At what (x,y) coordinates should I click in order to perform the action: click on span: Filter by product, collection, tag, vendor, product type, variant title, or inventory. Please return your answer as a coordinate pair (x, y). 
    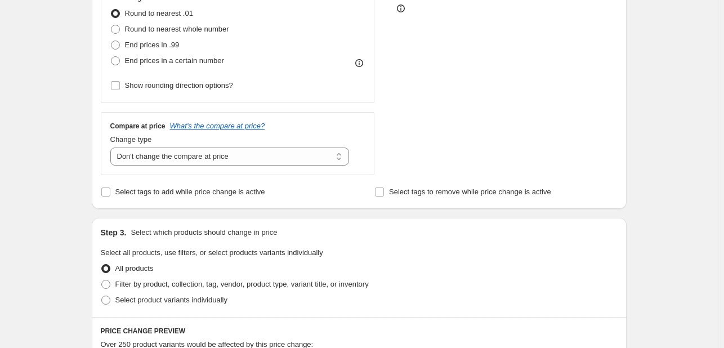
    Looking at the image, I should click on (242, 284).